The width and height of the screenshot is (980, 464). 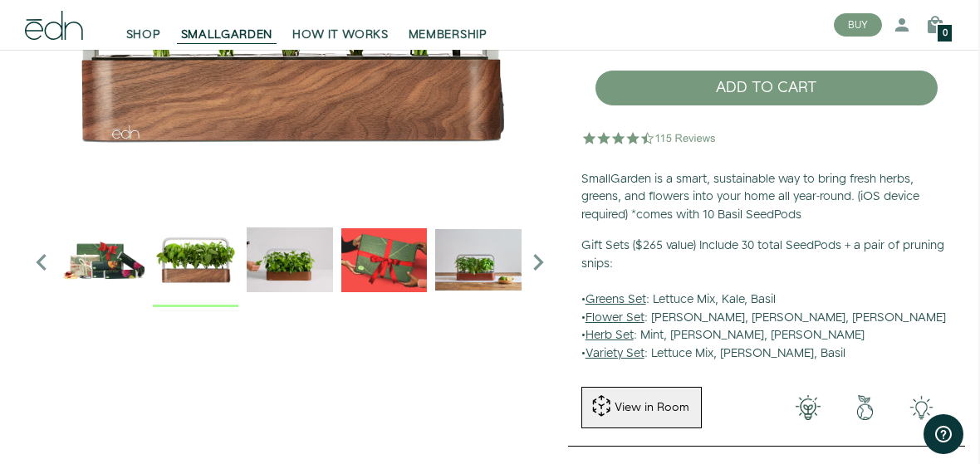 I want to click on u: Greens Set, so click(x=615, y=300).